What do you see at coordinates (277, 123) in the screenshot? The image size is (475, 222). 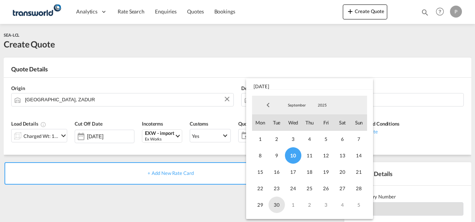 I see `span: Tue` at bounding box center [277, 123].